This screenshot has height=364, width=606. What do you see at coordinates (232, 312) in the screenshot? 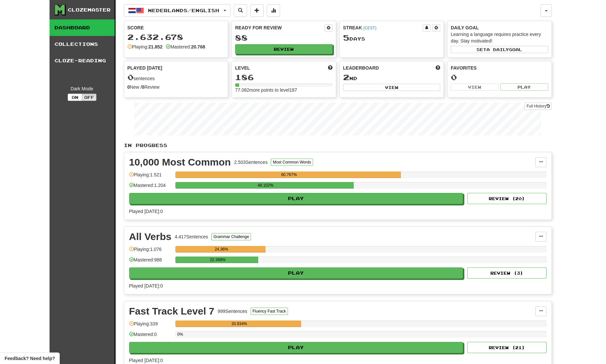
I see `div: 999 Sentences` at bounding box center [232, 312].